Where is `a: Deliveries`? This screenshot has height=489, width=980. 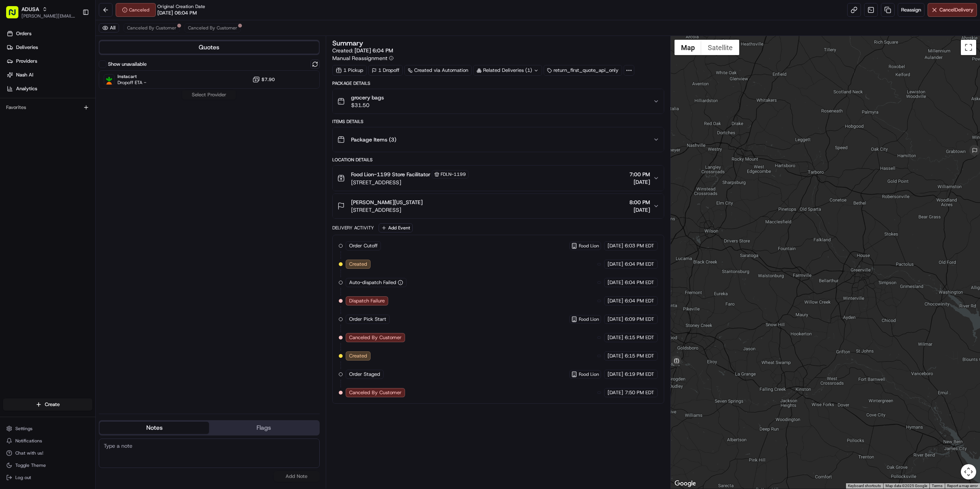 a: Deliveries is located at coordinates (49, 47).